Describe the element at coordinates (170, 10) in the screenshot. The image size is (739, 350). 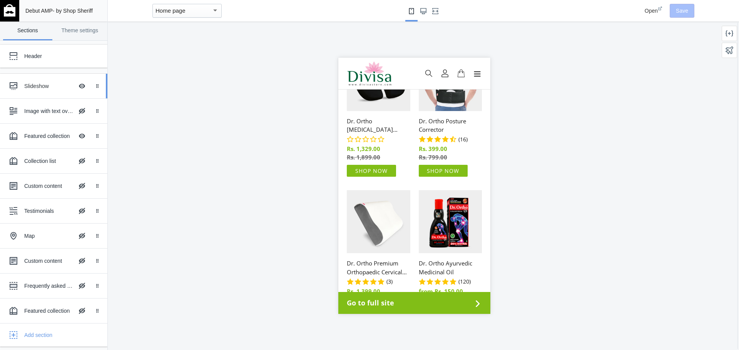
I see `mat-select-trigger: Home page` at that location.